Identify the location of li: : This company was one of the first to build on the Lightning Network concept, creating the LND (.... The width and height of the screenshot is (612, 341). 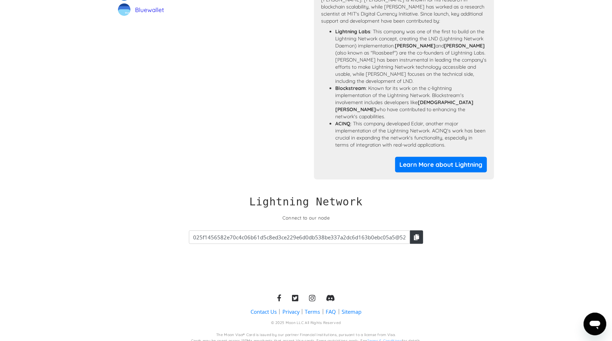
(411, 56).